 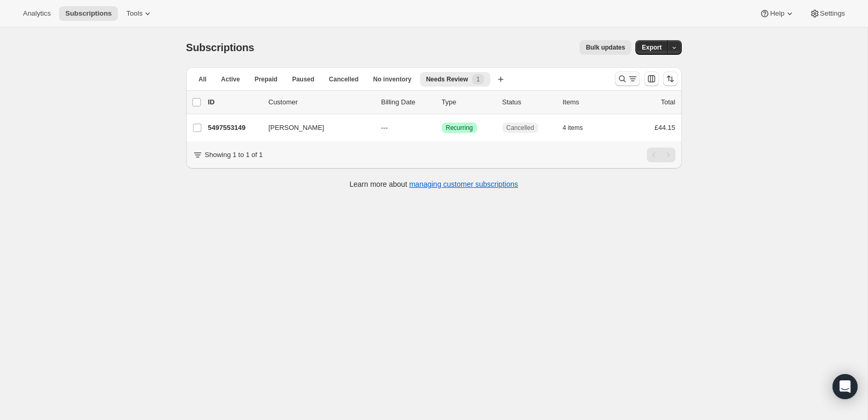 What do you see at coordinates (667, 102) in the screenshot?
I see `p: Total` at bounding box center [667, 102].